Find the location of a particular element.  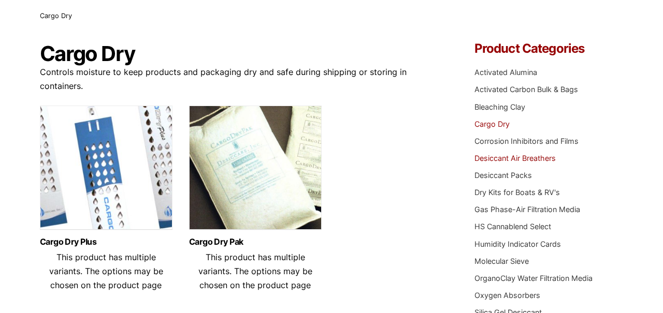

a: Cargo Dry is located at coordinates (492, 124).